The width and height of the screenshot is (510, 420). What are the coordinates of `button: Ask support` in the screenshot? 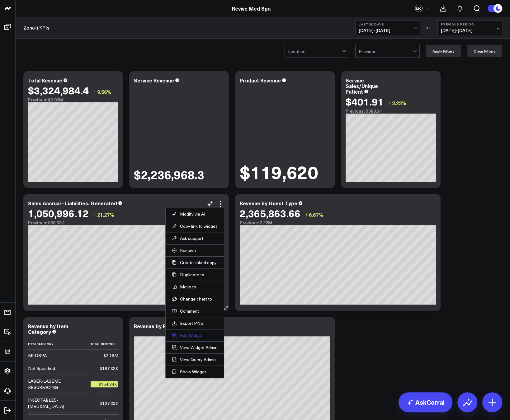 It's located at (195, 238).